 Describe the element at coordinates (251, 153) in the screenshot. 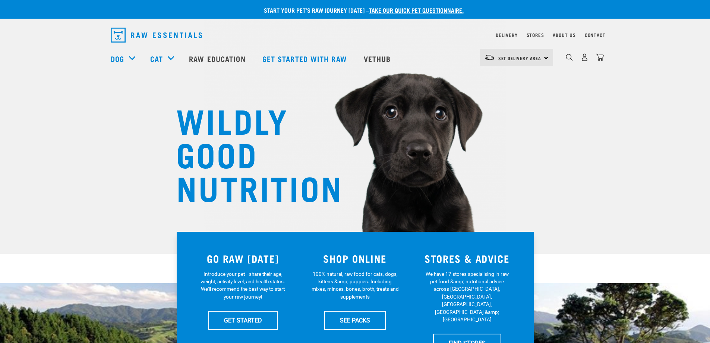

I see `h1: WILDLY GOOD NUTRITION` at that location.